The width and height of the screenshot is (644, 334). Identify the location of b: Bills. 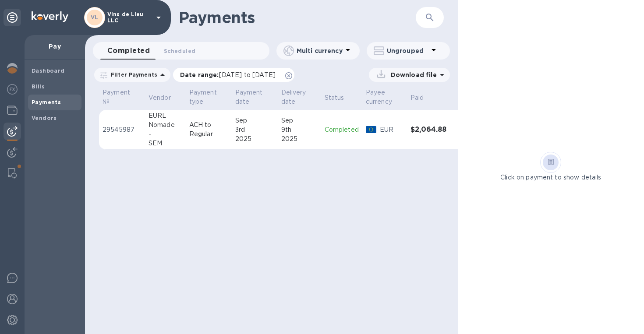
(38, 86).